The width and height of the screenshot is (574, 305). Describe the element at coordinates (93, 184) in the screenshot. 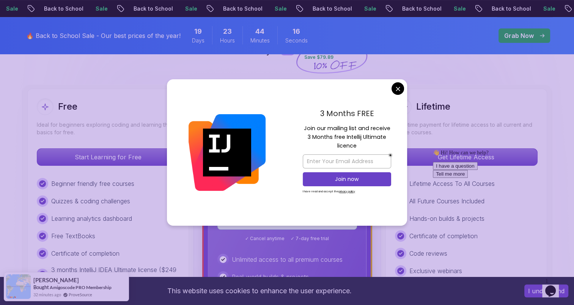

I see `p: Beginner friendly free courses` at that location.